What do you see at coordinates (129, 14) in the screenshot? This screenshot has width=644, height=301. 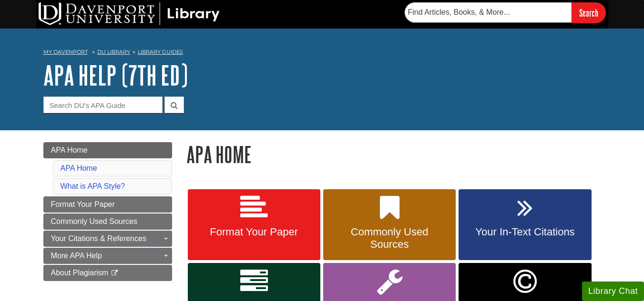 I see `img: DU Library` at bounding box center [129, 14].